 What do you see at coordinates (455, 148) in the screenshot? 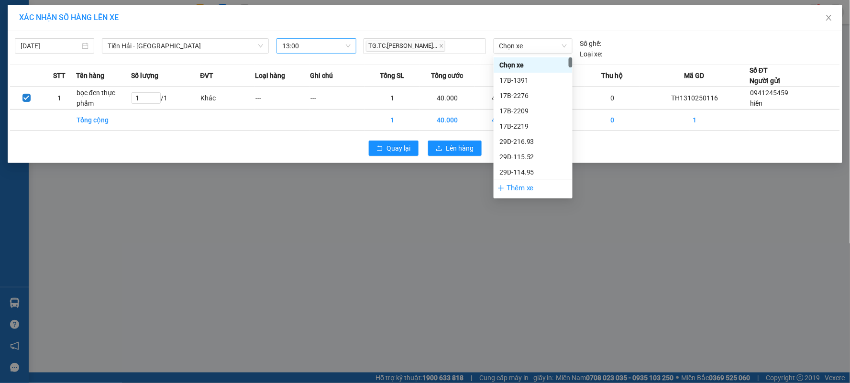
I see `button: uploadLên hàng` at bounding box center [455, 148].